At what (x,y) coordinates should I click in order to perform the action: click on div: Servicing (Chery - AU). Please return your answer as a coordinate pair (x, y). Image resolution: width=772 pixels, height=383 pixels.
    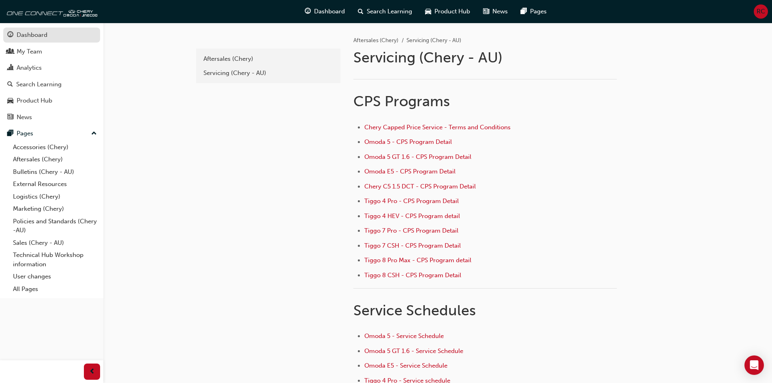
    Looking at the image, I should click on (268, 73).